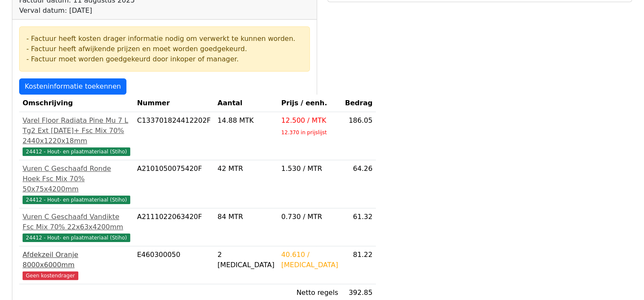 The image size is (644, 300). Describe the element at coordinates (76, 179) in the screenshot. I see `div: Vuren C Geschaafd Ronde Hoek Fsc Mix 70% 50x75x4200mm` at that location.